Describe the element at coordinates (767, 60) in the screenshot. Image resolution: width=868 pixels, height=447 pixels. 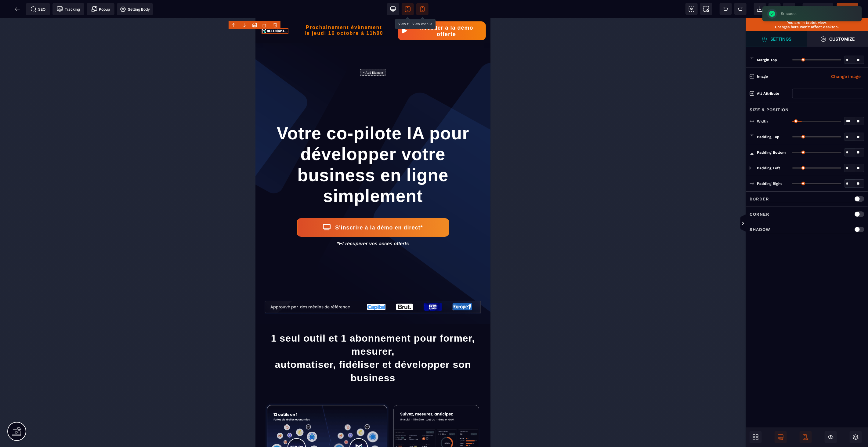
I see `span: Margin Top` at that location.